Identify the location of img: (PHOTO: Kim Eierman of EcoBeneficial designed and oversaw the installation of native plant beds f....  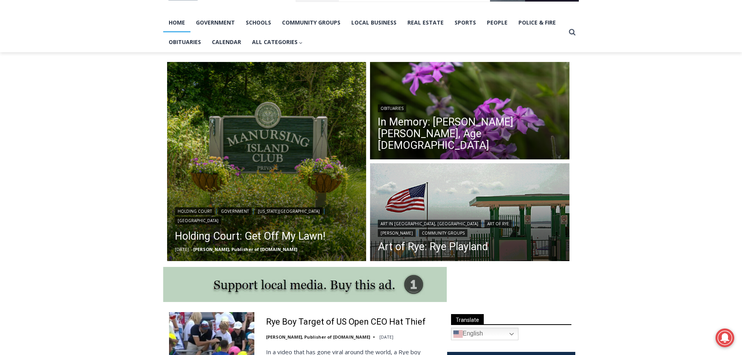
(470, 112).